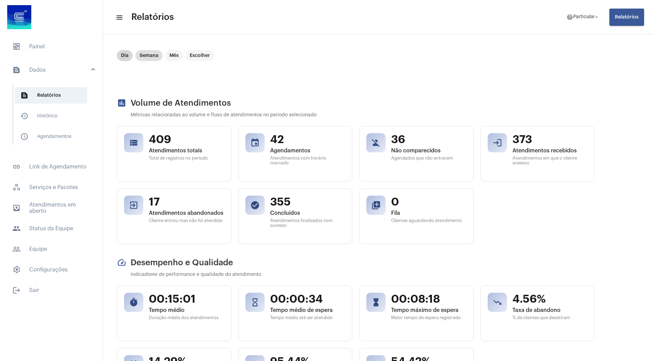  Describe the element at coordinates (174, 56) in the screenshot. I see `mat-chip: Mês` at that location.